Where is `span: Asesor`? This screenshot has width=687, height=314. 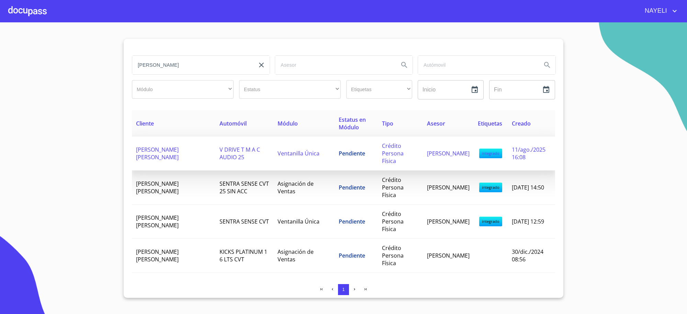 span: Asesor is located at coordinates (436, 123).